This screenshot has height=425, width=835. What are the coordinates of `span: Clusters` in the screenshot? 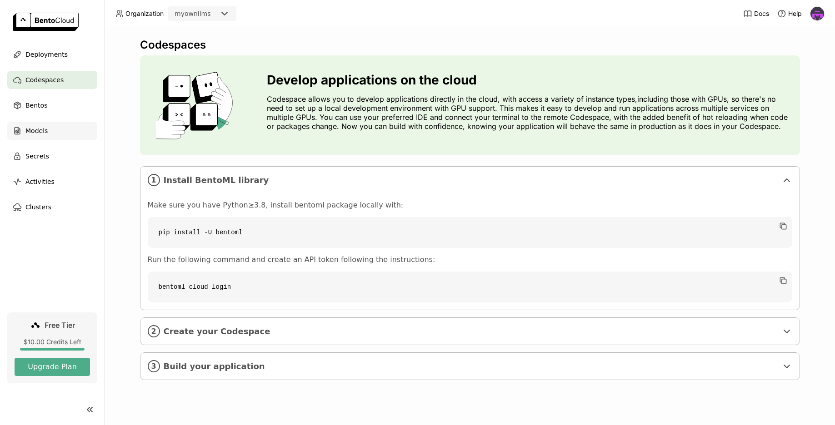 It's located at (38, 207).